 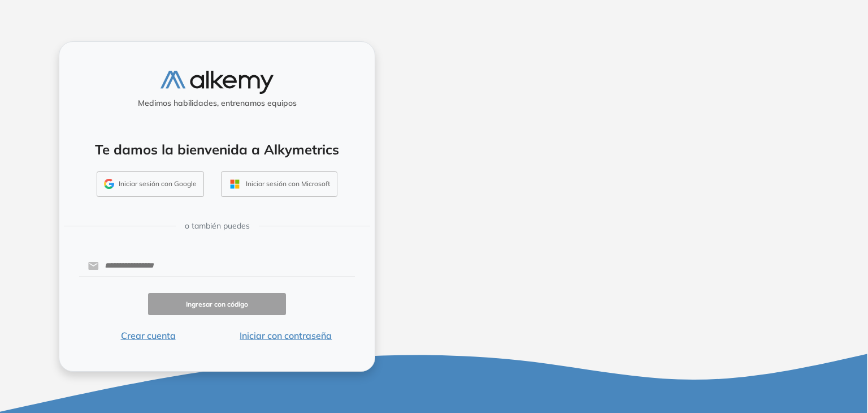 I want to click on button: Ingresar con código, so click(x=217, y=304).